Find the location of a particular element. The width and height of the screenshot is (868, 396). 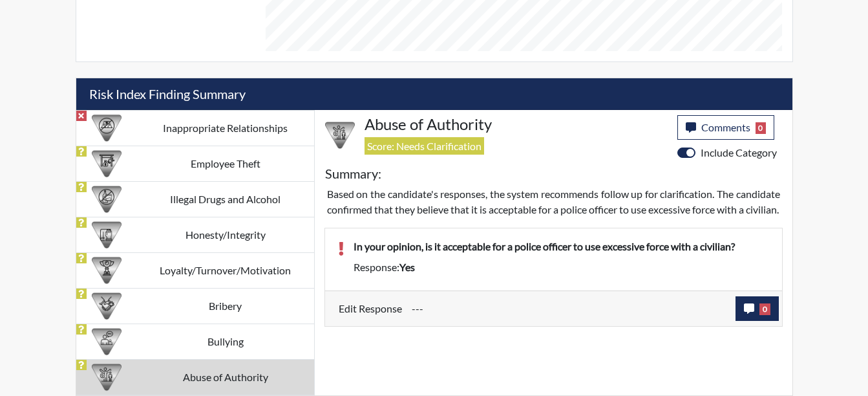

img: CATEGORY%20ICON-03.c5611939.png is located at coordinates (106, 306).